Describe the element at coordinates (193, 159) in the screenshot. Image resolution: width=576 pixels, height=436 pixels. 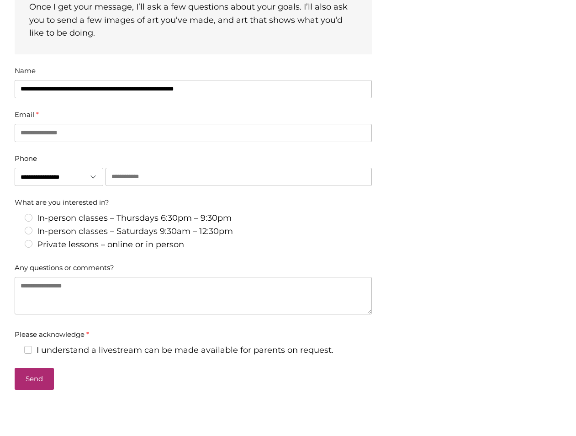
I see `div: Phone` at that location.